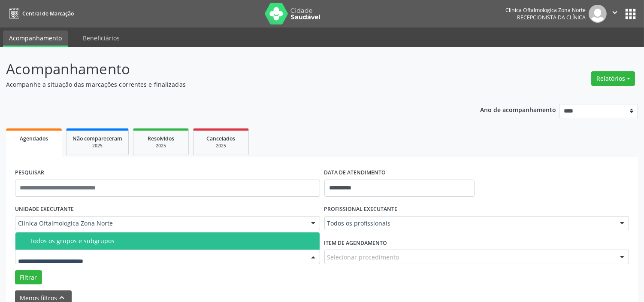 The image size is (644, 302). What do you see at coordinates (227, 69) in the screenshot?
I see `p: Acompanhamento` at bounding box center [227, 69].